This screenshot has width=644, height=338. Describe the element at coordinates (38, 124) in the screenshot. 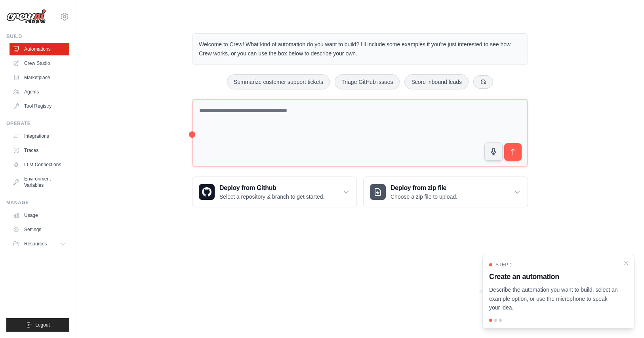

I see `div: Operate` at that location.